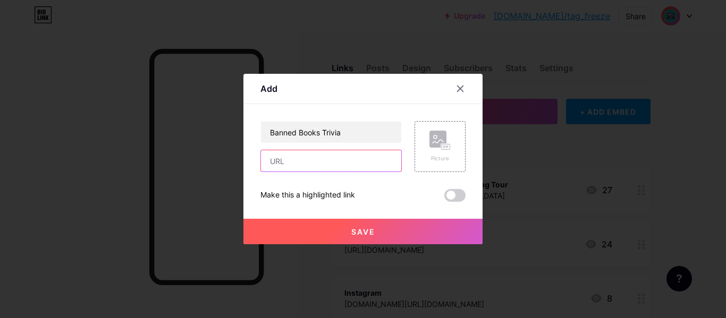 The width and height of the screenshot is (726, 318). What do you see at coordinates (363, 232) in the screenshot?
I see `span: Save` at bounding box center [363, 232].